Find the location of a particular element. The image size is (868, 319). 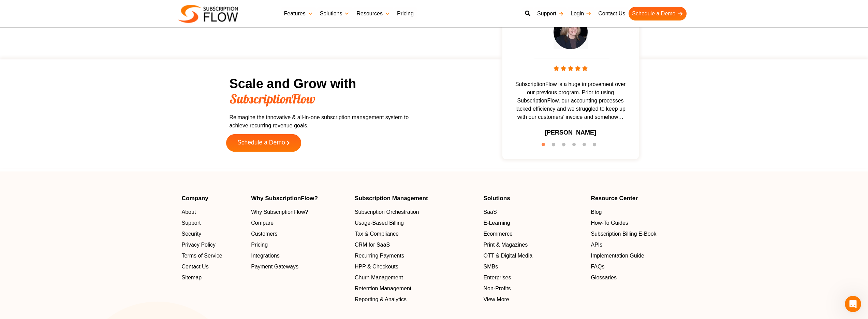

a: Sitemap is located at coordinates (213, 278).